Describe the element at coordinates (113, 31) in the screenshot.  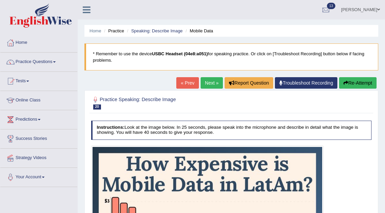
I see `li: Practice` at that location.